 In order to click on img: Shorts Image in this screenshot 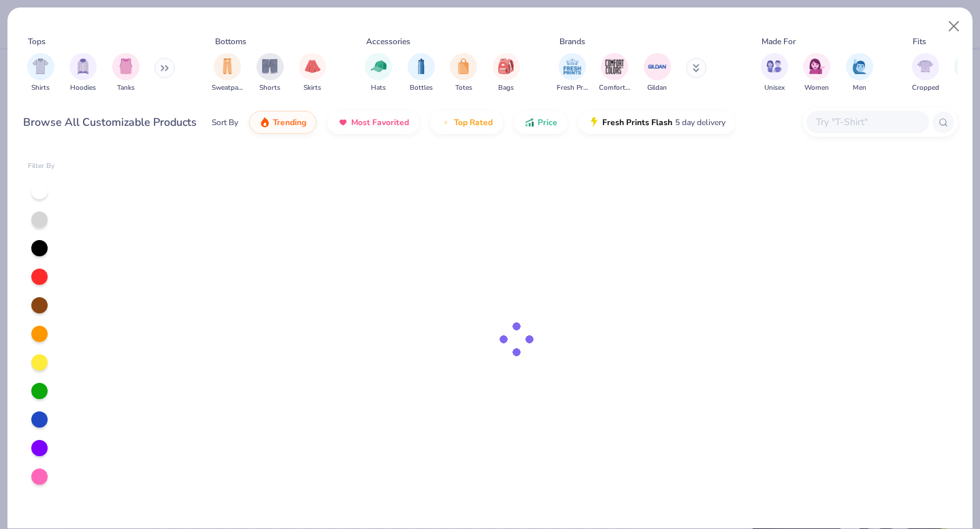, I will do `click(270, 66)`.